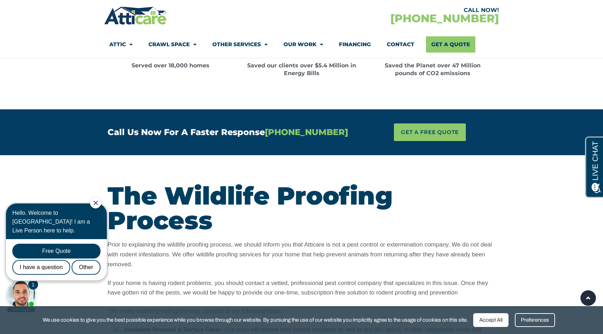 The width and height of the screenshot is (603, 334). Describe the element at coordinates (92, 6) in the screenshot. I see `a: Close Chat` at that location.